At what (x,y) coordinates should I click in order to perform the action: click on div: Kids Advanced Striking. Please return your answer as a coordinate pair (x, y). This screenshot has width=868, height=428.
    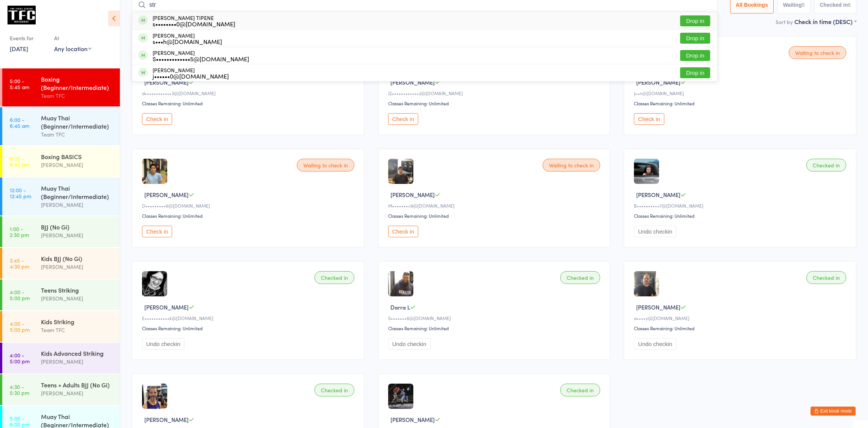
    Looking at the image, I should click on (77, 353).